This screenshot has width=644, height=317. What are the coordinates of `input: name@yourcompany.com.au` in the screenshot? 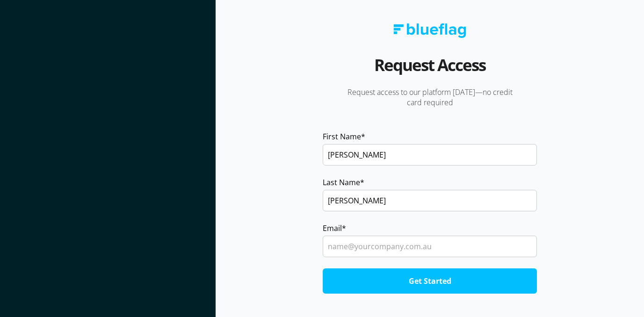 It's located at (430, 246).